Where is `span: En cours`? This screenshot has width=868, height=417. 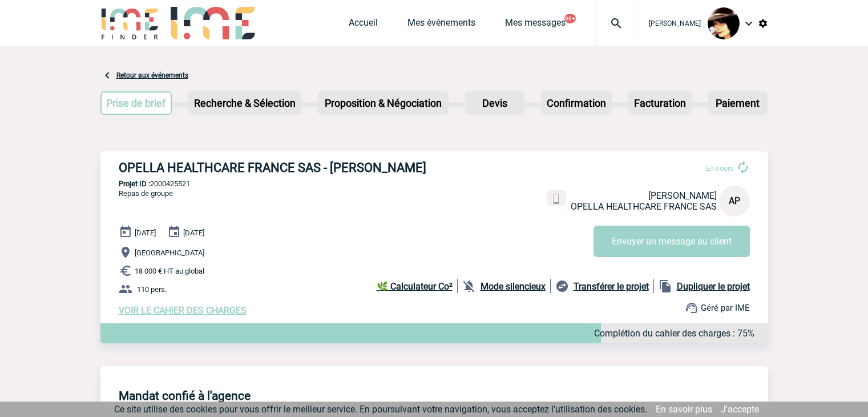 span: En cours is located at coordinates (720, 168).